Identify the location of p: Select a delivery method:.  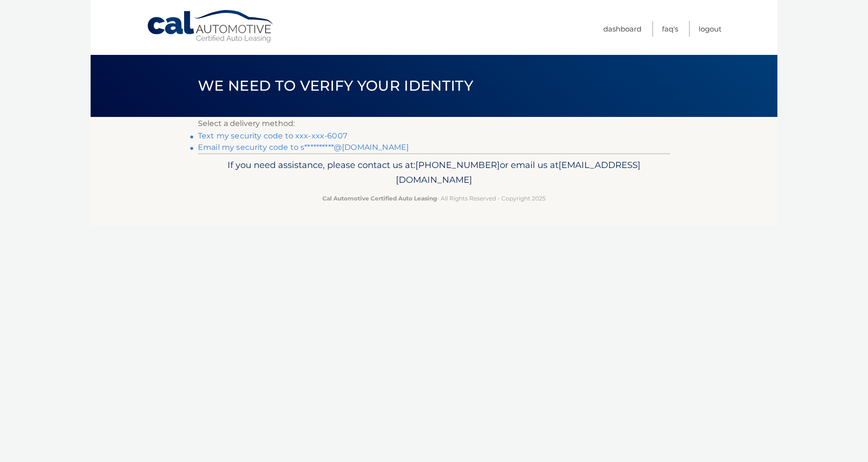
(434, 124).